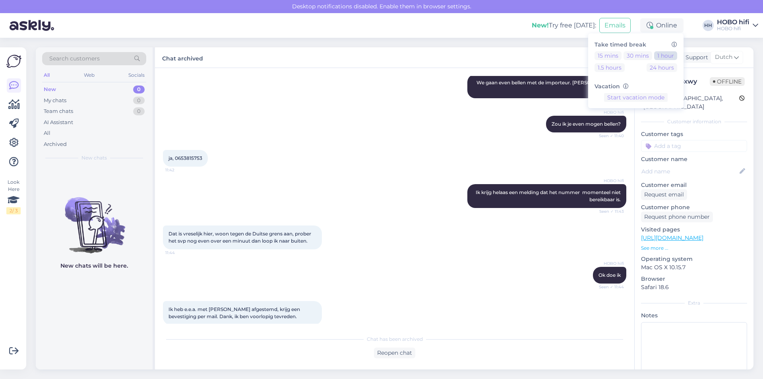 The image size is (763, 379). What do you see at coordinates (727, 81) in the screenshot?
I see `span: Offline` at bounding box center [727, 81].